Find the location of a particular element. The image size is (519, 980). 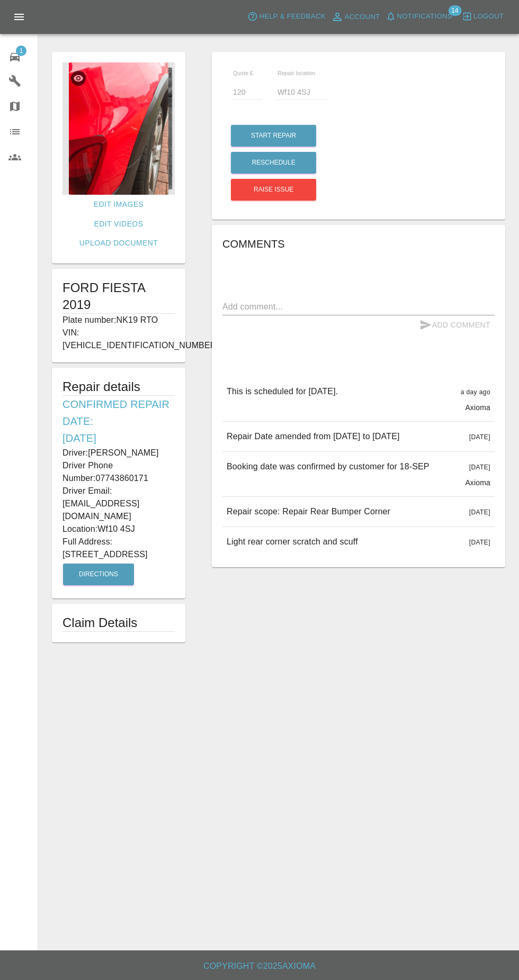

h6: Copyright © 2025 Axioma is located at coordinates (260, 966).